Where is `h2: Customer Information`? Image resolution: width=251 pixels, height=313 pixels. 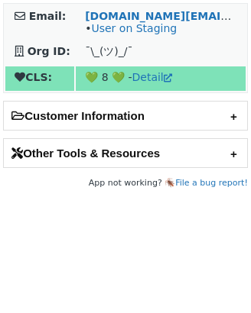 h2: Customer Information is located at coordinates (125, 115).